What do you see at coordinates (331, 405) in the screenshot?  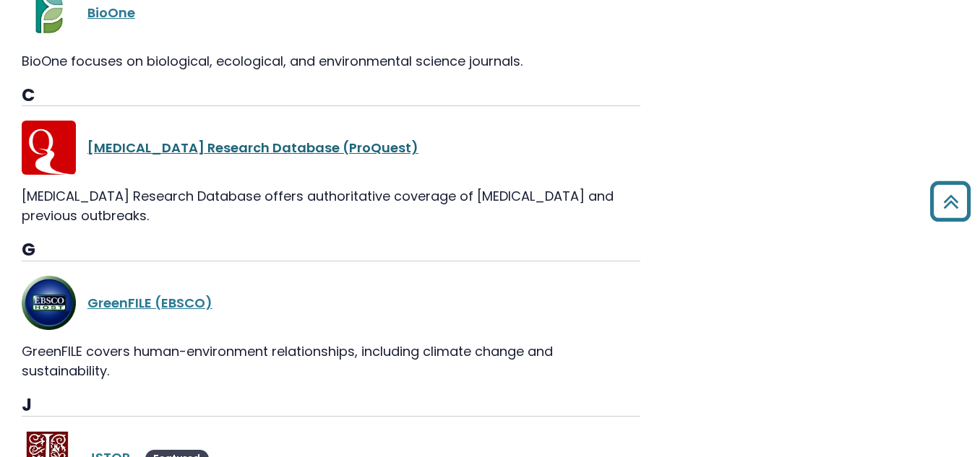 I see `h3: J` at bounding box center [331, 405].